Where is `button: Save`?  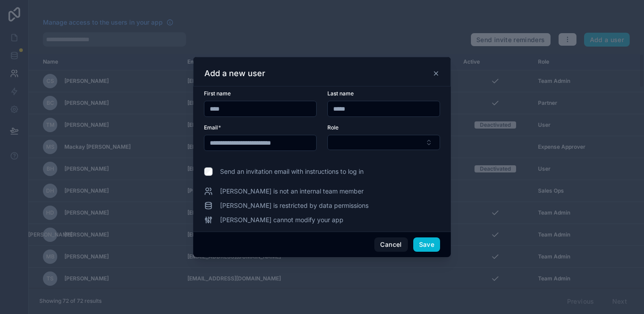 button: Save is located at coordinates (427, 244).